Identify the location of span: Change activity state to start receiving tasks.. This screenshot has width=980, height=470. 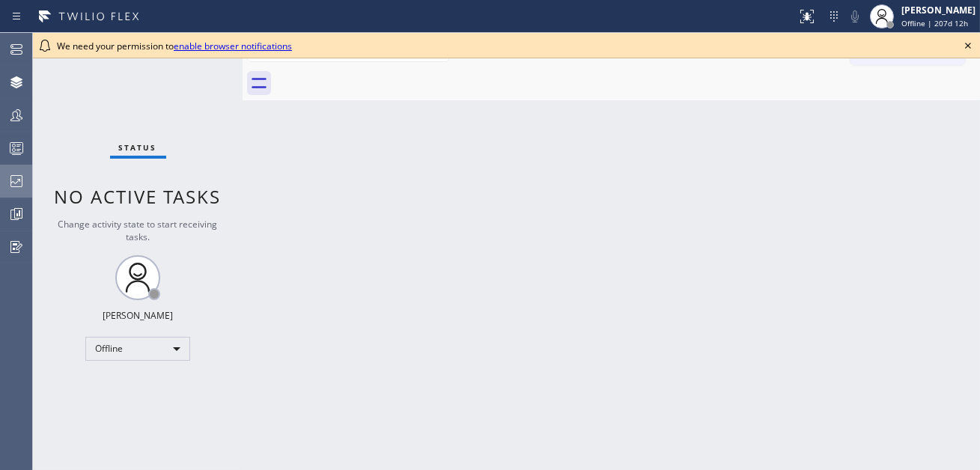
(138, 230).